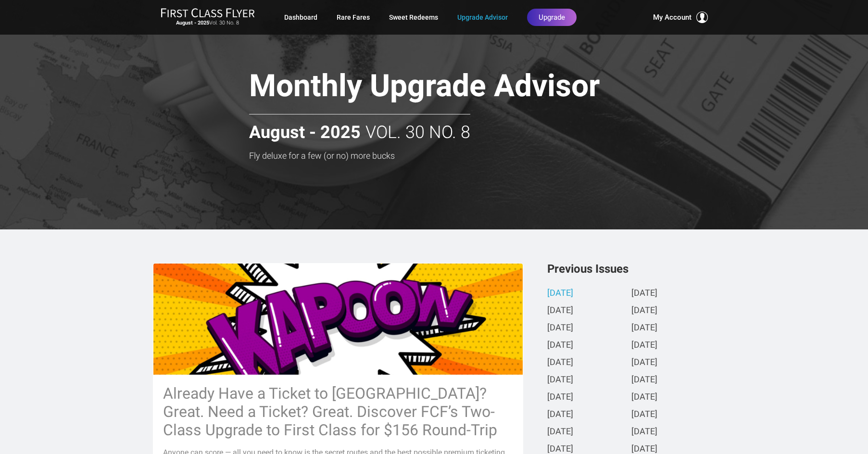 This screenshot has width=868, height=454. I want to click on a: Upgrade Advisor, so click(483, 18).